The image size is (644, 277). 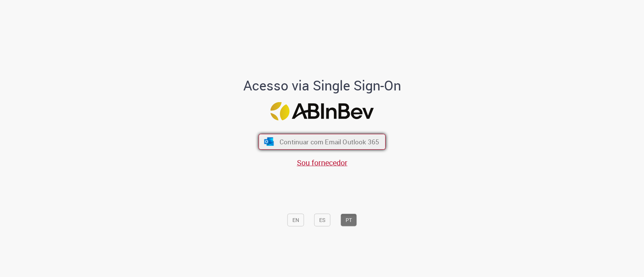 What do you see at coordinates (269, 142) in the screenshot?
I see `img: ícone Azure/Microsoft 360` at bounding box center [269, 142].